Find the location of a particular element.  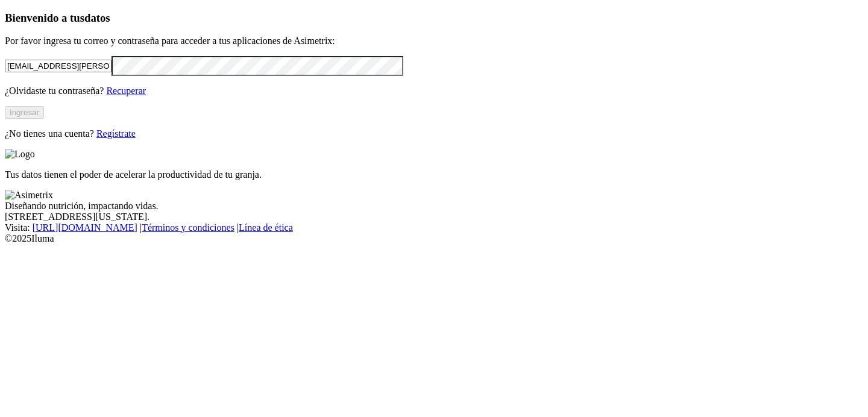

span: datos is located at coordinates (97, 17).